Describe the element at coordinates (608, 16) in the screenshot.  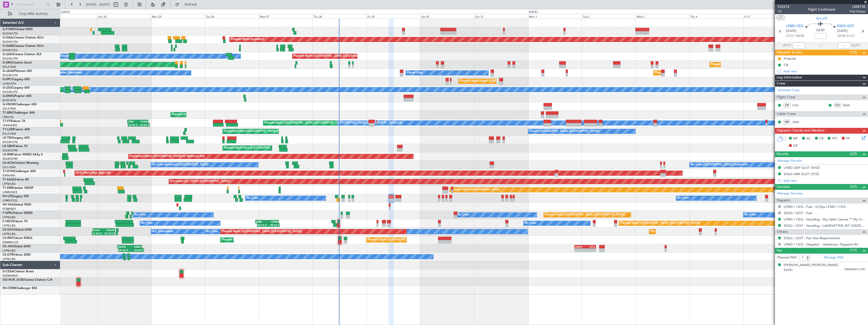
I see `div: Tue 2` at that location.